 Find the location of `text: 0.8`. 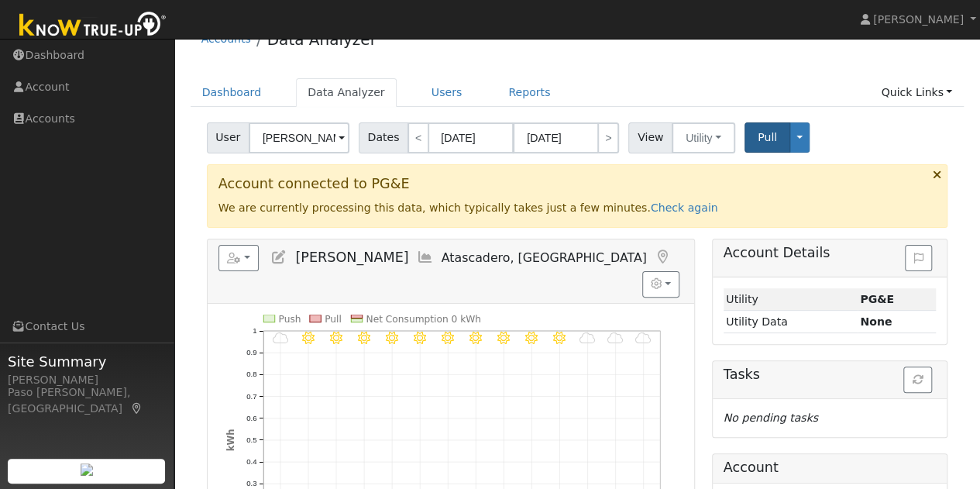

text: 0.8 is located at coordinates (251, 373).